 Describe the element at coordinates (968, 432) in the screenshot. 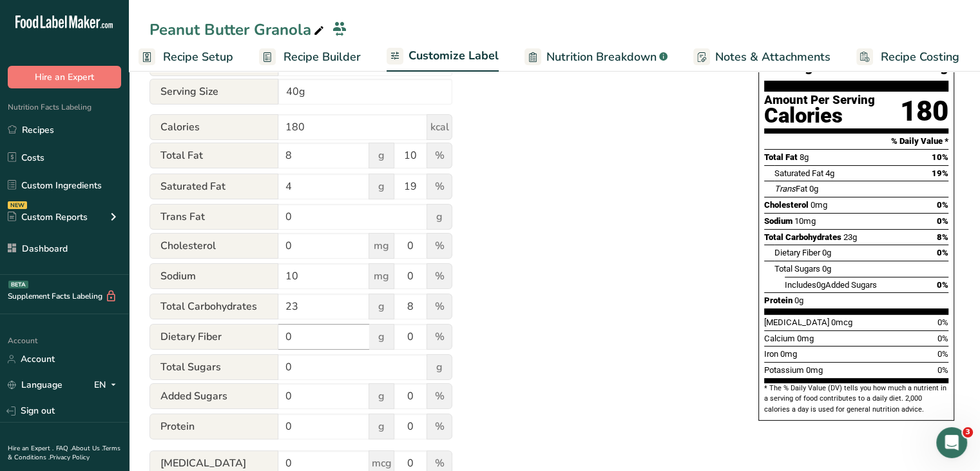

I see `span: 3` at that location.